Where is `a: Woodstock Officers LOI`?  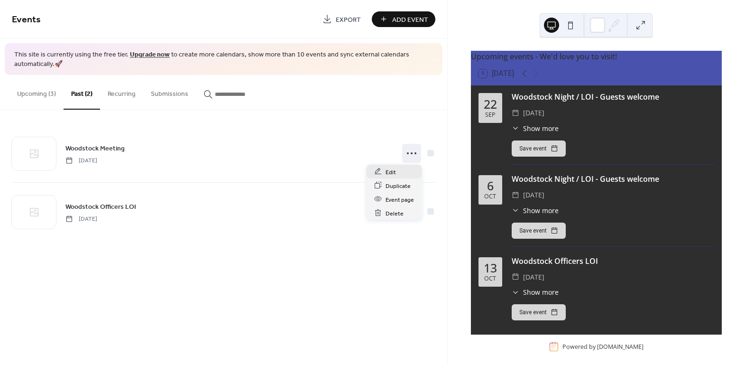
a: Woodstock Officers LOI is located at coordinates (101, 206).